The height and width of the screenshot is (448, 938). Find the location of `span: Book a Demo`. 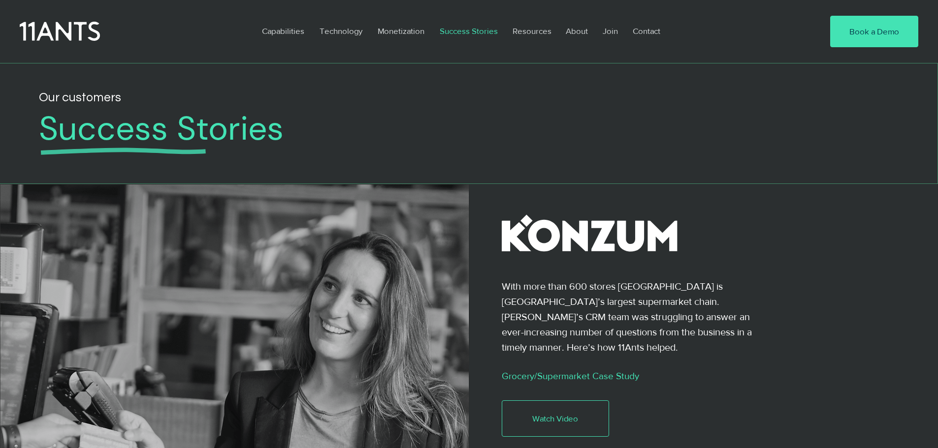

span: Book a Demo is located at coordinates (874, 32).